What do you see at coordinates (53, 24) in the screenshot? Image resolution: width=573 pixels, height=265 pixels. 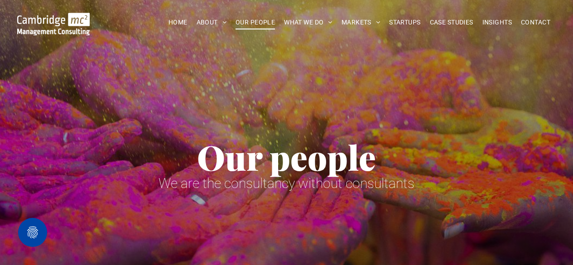 I see `img: Go to Homepage` at bounding box center [53, 24].